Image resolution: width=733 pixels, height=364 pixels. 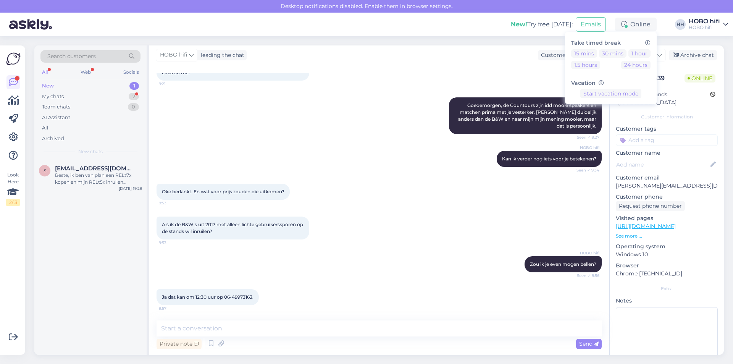 What do you see at coordinates (45, 170) in the screenshot?
I see `span: s` at bounding box center [45, 170].